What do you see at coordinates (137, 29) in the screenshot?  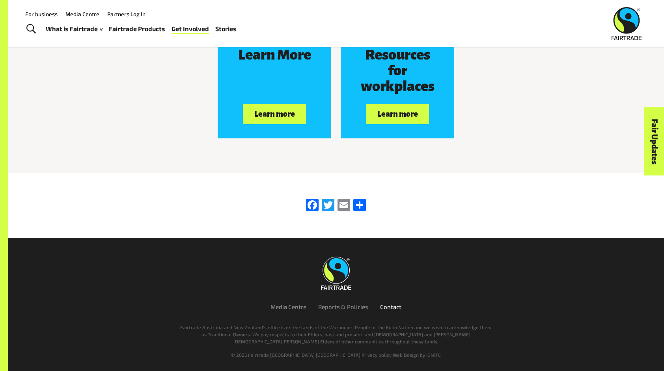 I see `a: Fairtrade Products` at bounding box center [137, 29].